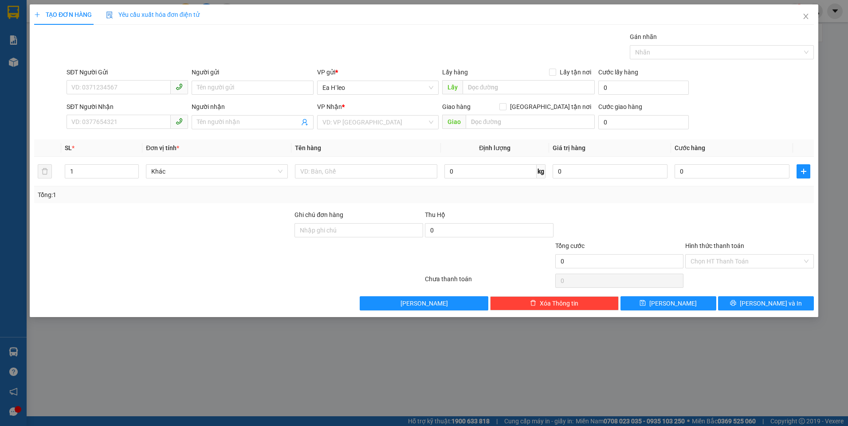 Image resolution: width=848 pixels, height=426 pixels. Describe the element at coordinates (714, 246) in the screenshot. I see `label: Hình thức thanh toán` at that location.